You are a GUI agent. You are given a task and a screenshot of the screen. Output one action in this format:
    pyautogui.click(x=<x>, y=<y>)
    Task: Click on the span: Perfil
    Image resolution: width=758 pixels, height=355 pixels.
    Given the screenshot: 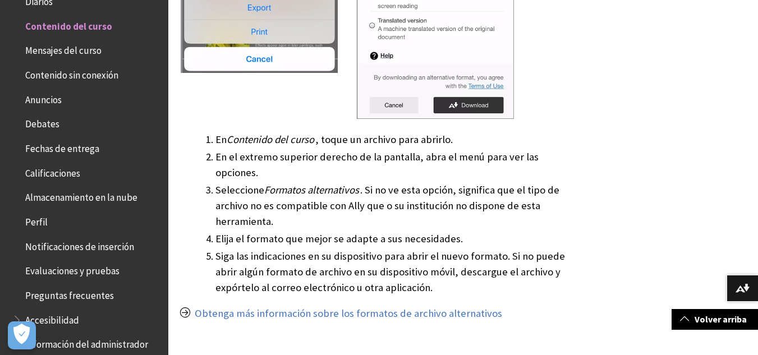 What is the action you would take?
    pyautogui.click(x=36, y=220)
    